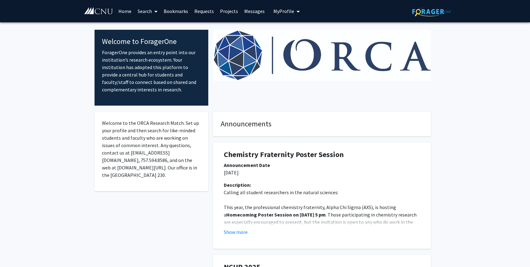 Image resolution: width=530 pixels, height=267 pixels. What do you see at coordinates (151, 71) in the screenshot?
I see `p: ForagerOne provides an entry point into our institution’s research ecosystem. Your institution ha...` at bounding box center [151, 71].